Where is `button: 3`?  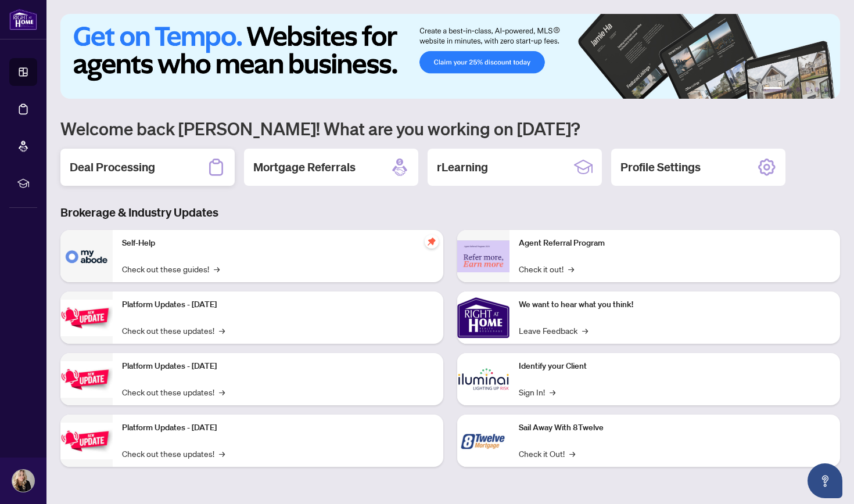 button: 3 is located at coordinates (798, 89).